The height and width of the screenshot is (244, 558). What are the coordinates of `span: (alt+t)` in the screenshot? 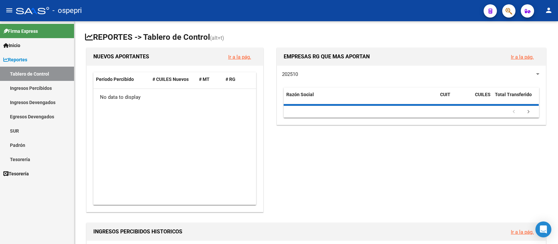 It's located at (217, 38).